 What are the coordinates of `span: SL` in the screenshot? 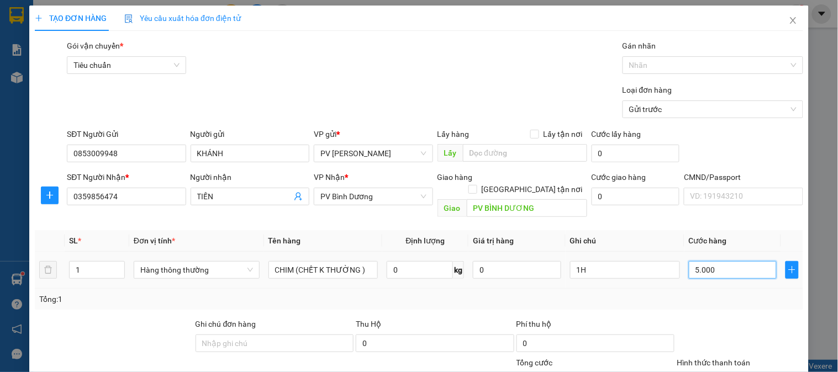 It's located at (73, 241).